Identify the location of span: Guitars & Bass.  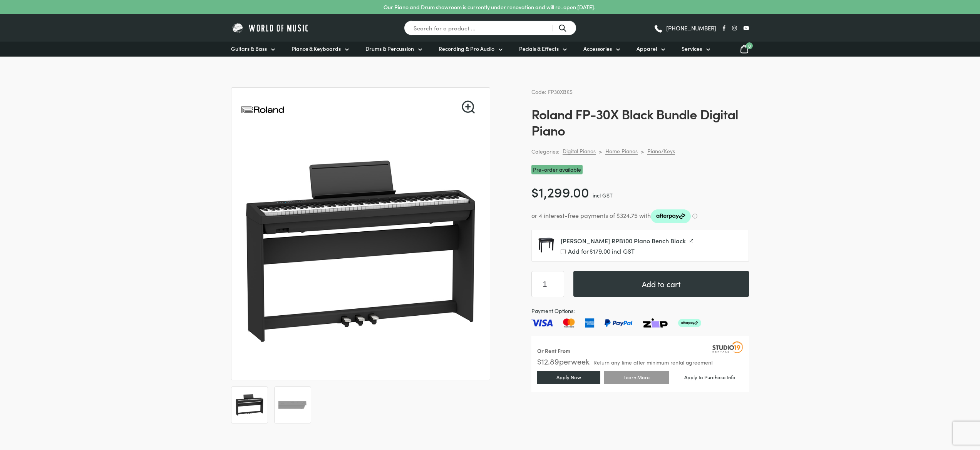
(249, 48).